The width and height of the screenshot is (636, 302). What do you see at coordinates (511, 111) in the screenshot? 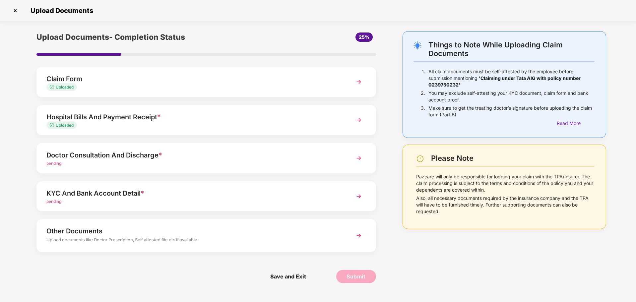
I see `p: Make sure to get the treating doctor’s signature before uploading the claim form (Part B)` at bounding box center [511, 111].